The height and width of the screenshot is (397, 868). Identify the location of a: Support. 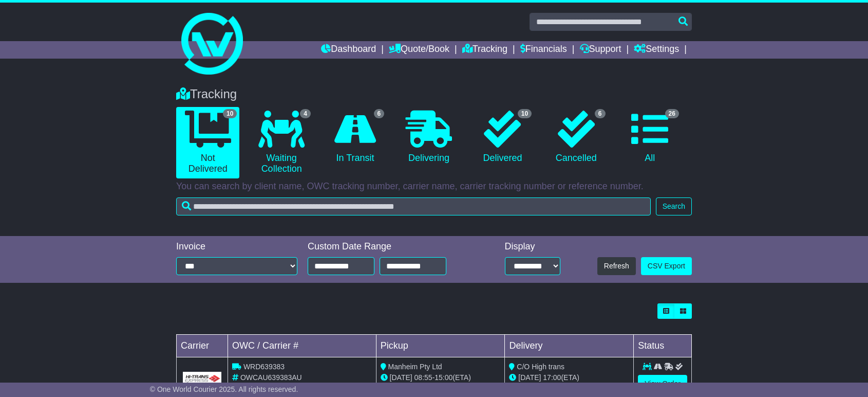
(601, 50).